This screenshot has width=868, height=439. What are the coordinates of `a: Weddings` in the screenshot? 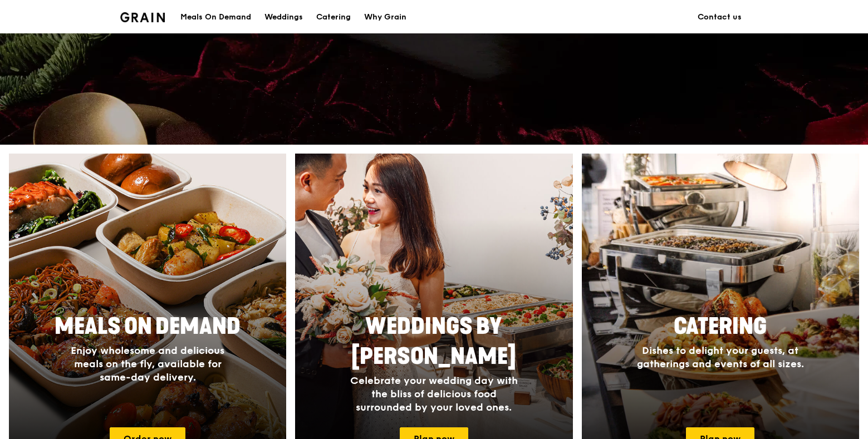 It's located at (283, 17).